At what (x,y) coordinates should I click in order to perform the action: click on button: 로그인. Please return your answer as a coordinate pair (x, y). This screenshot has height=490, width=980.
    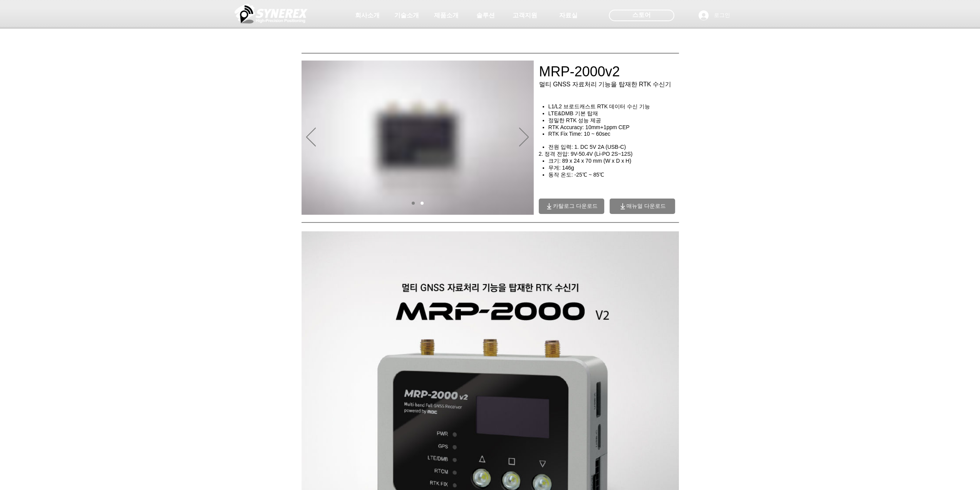
    Looking at the image, I should click on (714, 16).